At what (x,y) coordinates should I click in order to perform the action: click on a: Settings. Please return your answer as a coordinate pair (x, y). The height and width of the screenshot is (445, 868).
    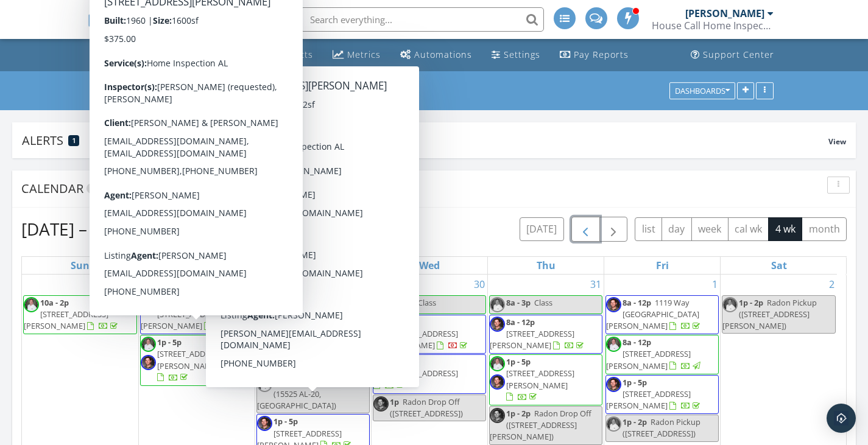
    Looking at the image, I should click on (516, 55).